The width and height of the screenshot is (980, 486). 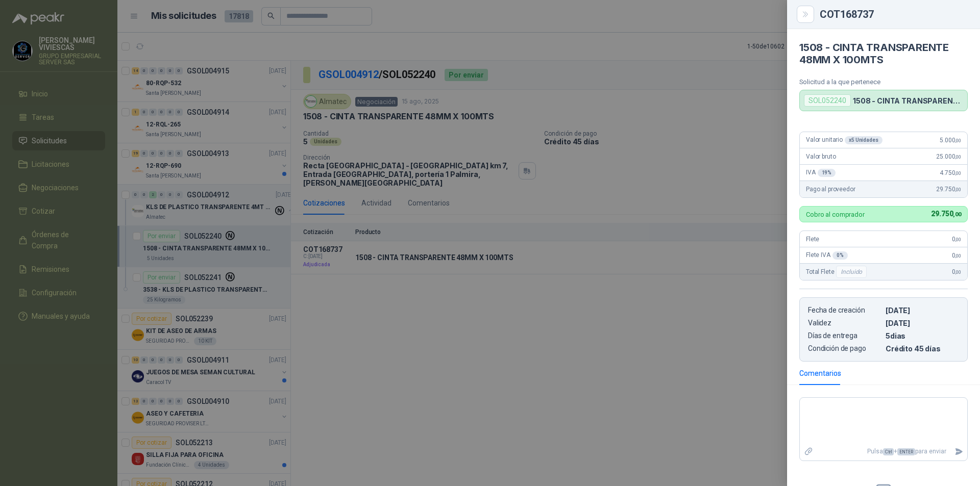 What do you see at coordinates (837, 272) in the screenshot?
I see `span: Total Flete` at bounding box center [837, 272].